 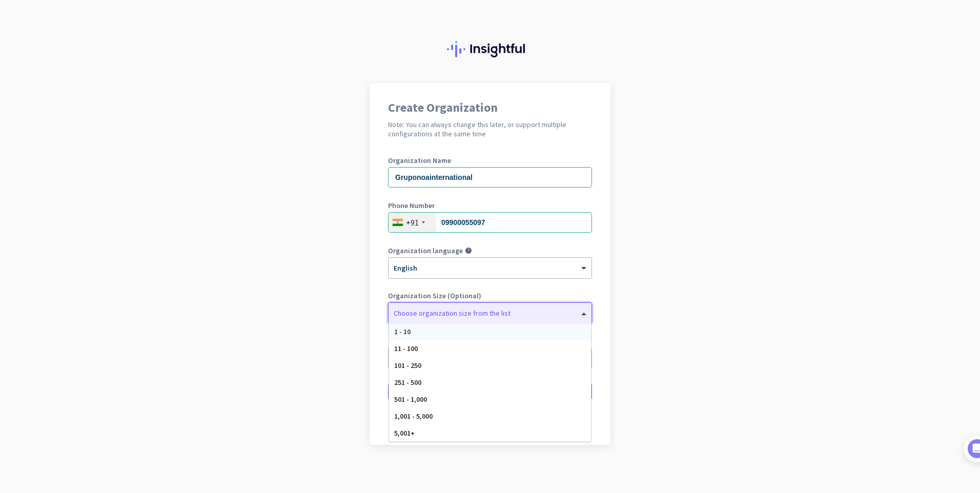 What do you see at coordinates (490, 222) in the screenshot?
I see `input: 74104 10123` at bounding box center [490, 222].